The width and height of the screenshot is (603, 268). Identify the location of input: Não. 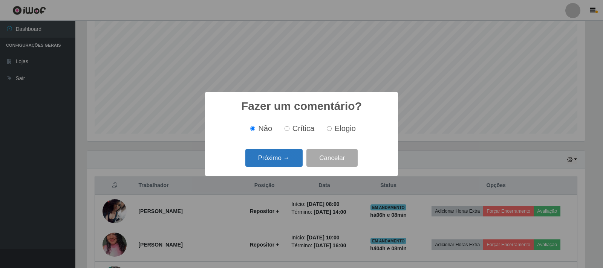
(252, 128).